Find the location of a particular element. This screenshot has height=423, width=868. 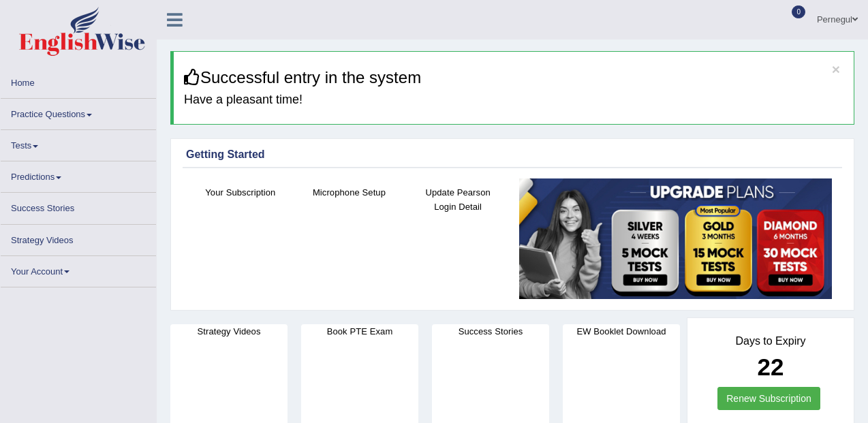

h4: Book PTE Exam is located at coordinates (360, 331).